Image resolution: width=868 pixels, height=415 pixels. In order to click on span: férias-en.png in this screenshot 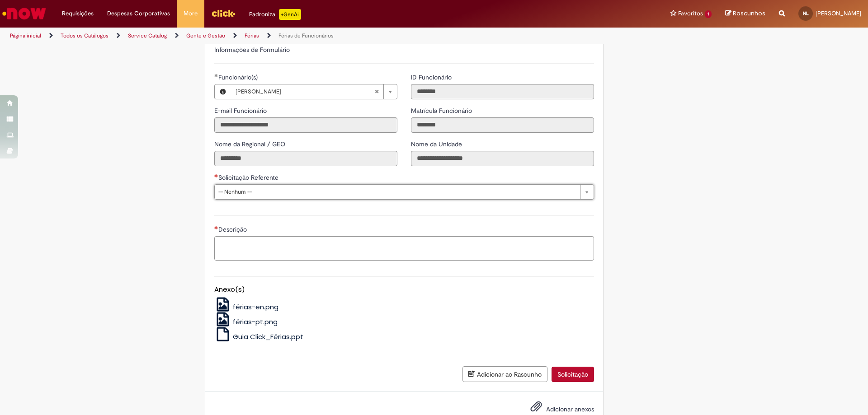, I will do `click(256, 307)`.